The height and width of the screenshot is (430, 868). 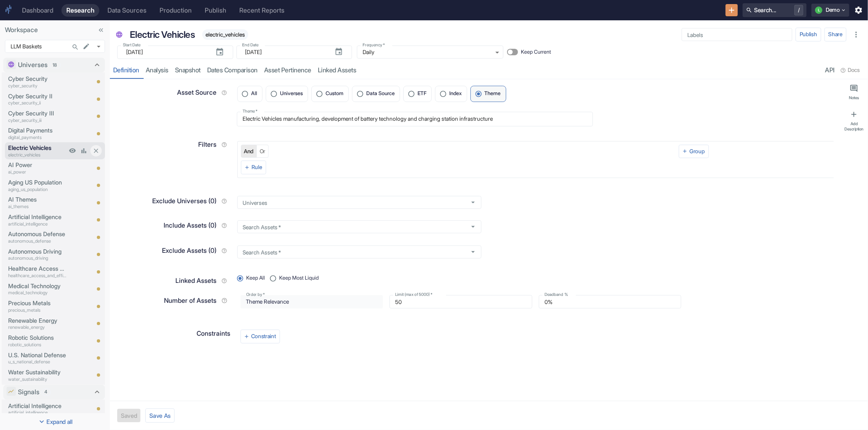 I want to click on span: Keep All, so click(x=255, y=278).